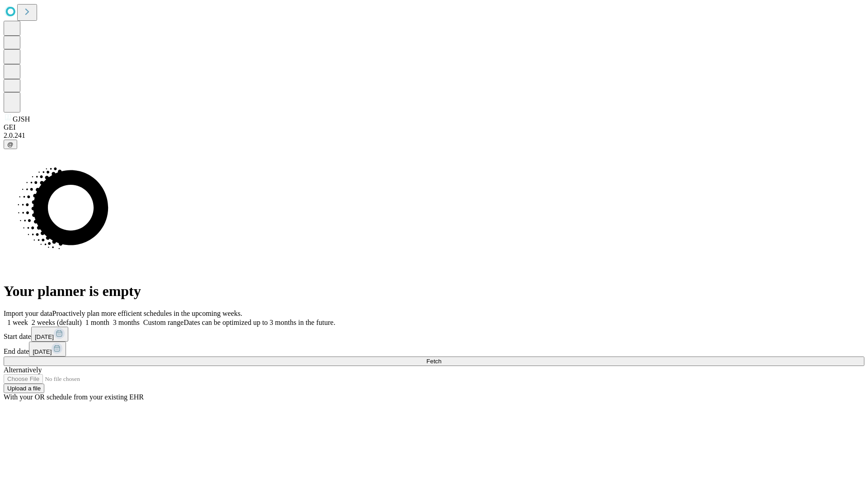 The height and width of the screenshot is (488, 868). What do you see at coordinates (434, 291) in the screenshot?
I see `h1: Your planner is empty` at bounding box center [434, 291].